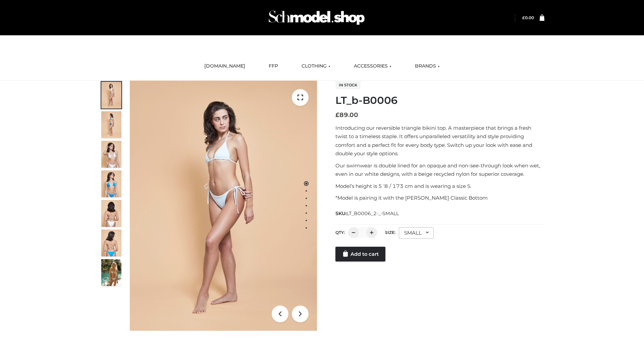 The image size is (644, 363). I want to click on img: ArielClassicBikiniTop_CloudNine_AzureSky_OW114ECO_8-scaled.jpg, so click(111, 243).